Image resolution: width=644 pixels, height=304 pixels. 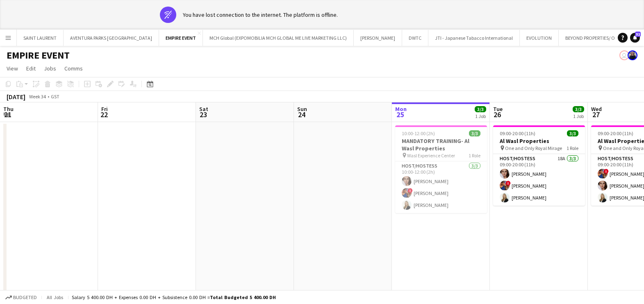 I want to click on span: 27, so click(x=595, y=114).